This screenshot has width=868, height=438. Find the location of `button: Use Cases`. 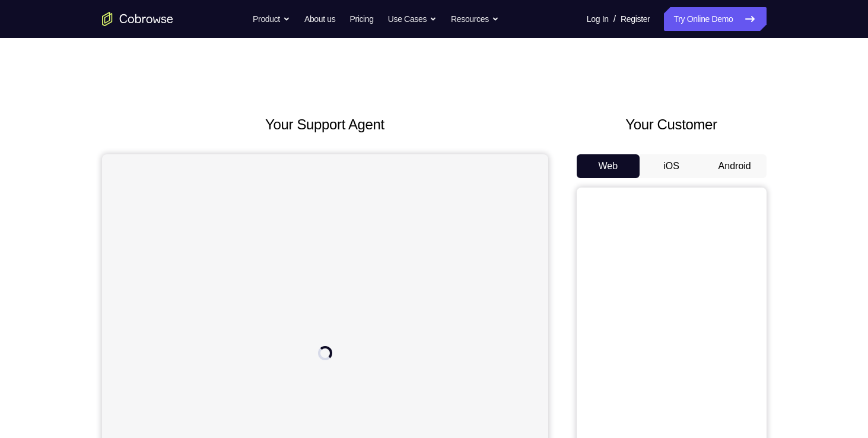

button: Use Cases is located at coordinates (412, 19).